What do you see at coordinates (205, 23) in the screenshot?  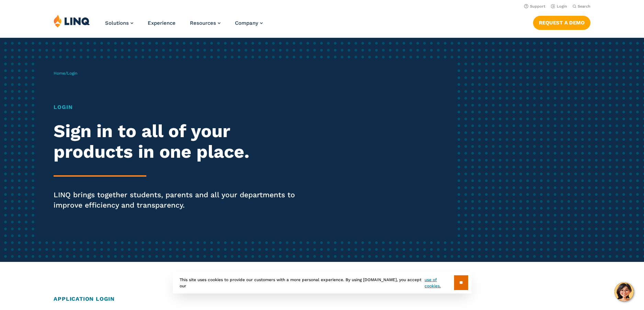 I see `a: Resources` at bounding box center [205, 23].